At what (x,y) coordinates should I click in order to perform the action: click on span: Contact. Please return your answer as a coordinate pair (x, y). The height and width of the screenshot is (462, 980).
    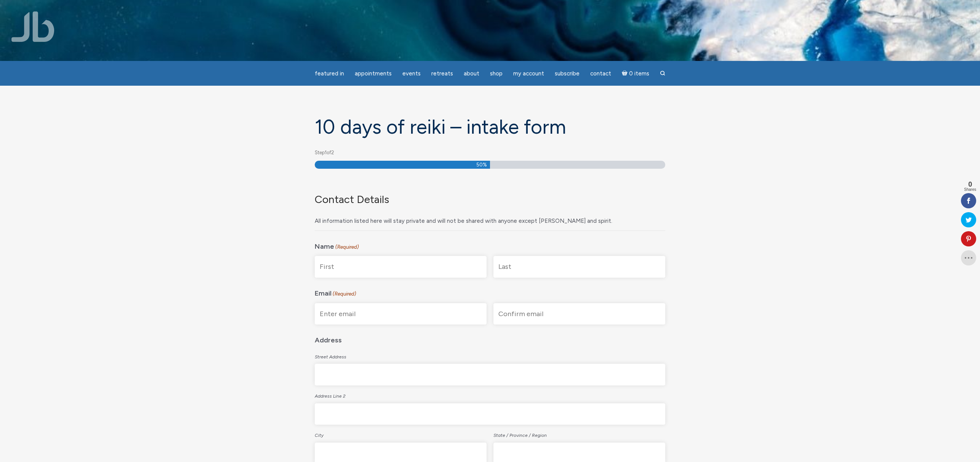
    Looking at the image, I should click on (601, 74).